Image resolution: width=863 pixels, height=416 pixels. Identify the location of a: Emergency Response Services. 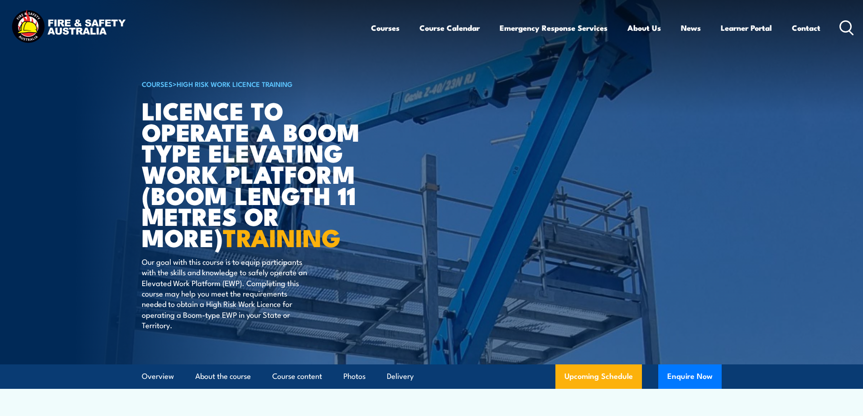
(554, 28).